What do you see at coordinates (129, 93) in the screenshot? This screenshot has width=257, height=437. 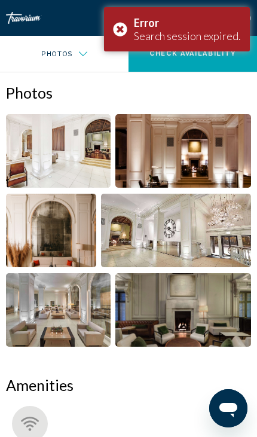 I see `h2: Photos` at bounding box center [129, 93].